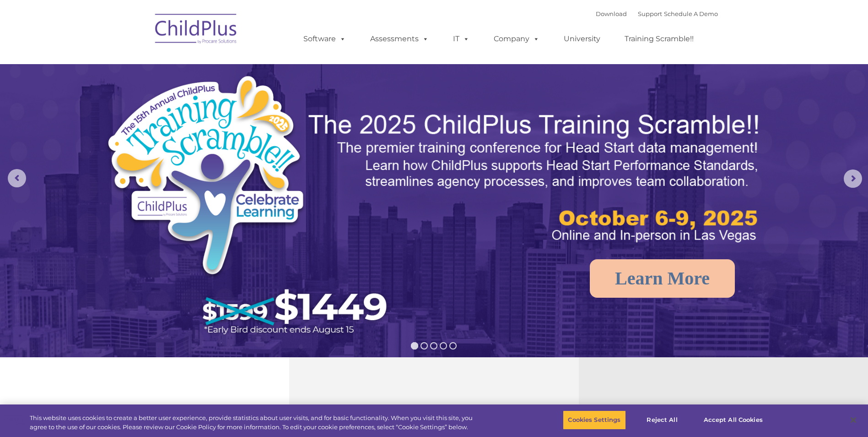 The image size is (868, 437). I want to click on button: Cookies Settings, so click(594, 420).